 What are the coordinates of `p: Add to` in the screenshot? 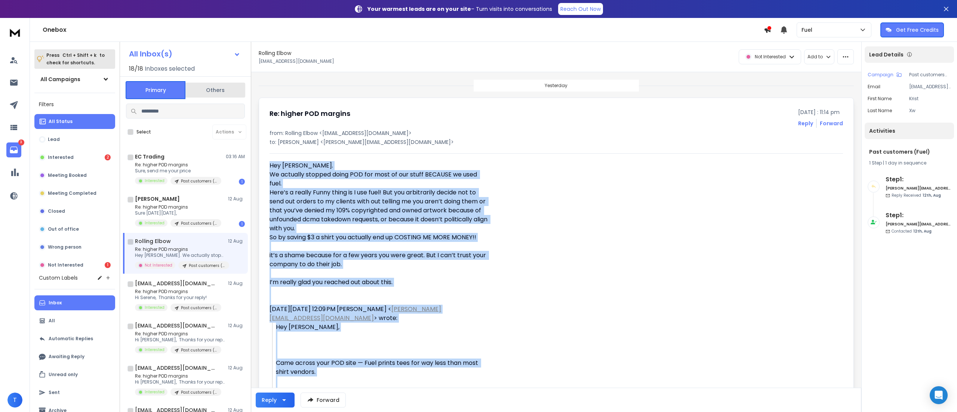 It's located at (815, 57).